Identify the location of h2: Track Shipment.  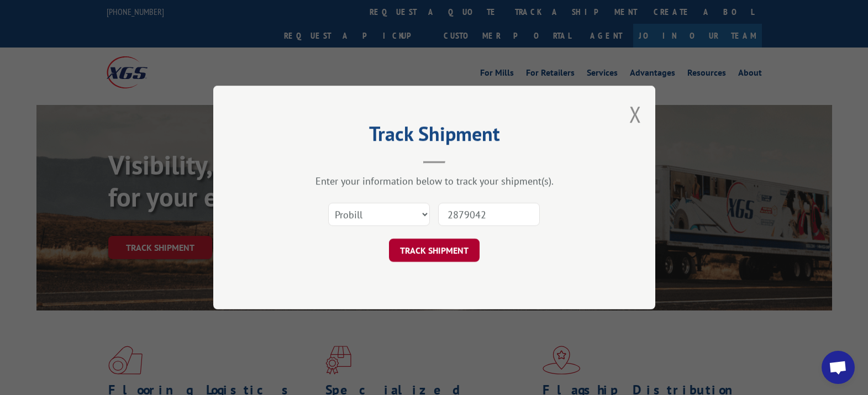
(434, 137).